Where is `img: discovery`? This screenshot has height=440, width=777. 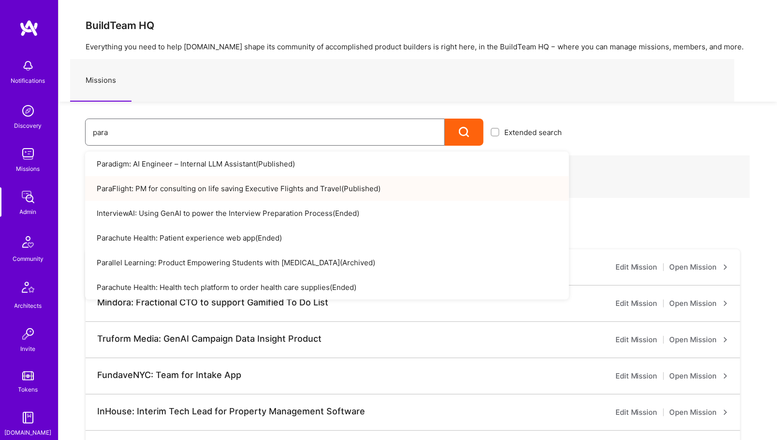
img: discovery is located at coordinates (28, 111).